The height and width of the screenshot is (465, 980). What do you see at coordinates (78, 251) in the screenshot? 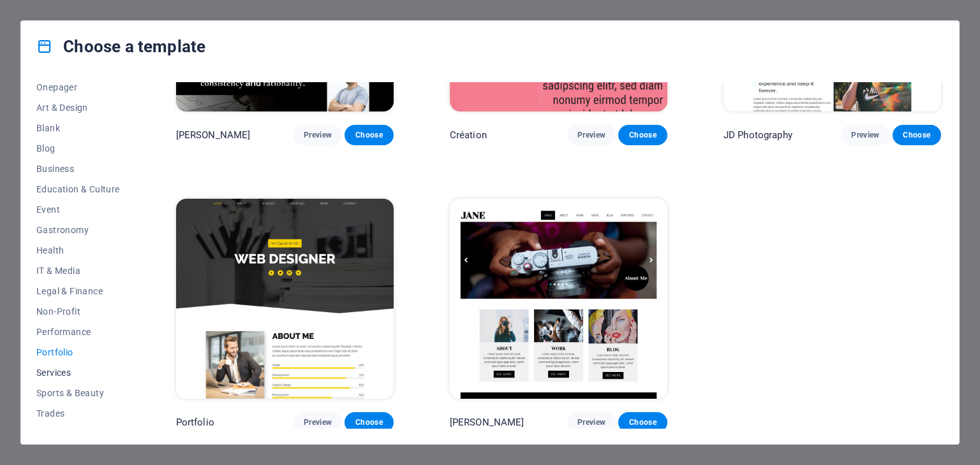
I see `button: Health` at bounding box center [78, 251].